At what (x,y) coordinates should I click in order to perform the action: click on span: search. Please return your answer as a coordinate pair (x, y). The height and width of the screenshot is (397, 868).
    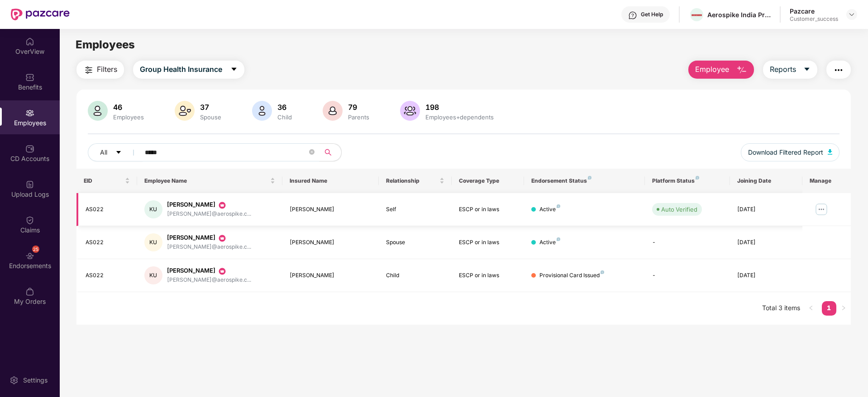
    Looking at the image, I should click on (327, 153).